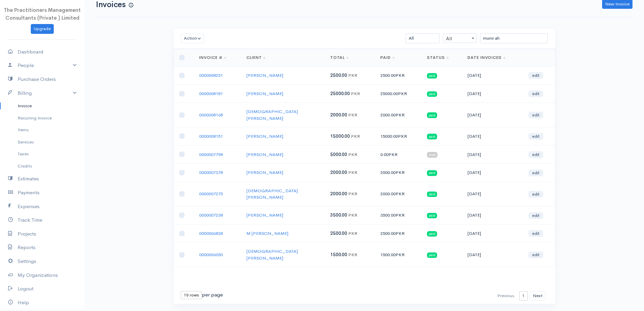 The image size is (644, 311). Describe the element at coordinates (340, 57) in the screenshot. I see `a: Total` at that location.